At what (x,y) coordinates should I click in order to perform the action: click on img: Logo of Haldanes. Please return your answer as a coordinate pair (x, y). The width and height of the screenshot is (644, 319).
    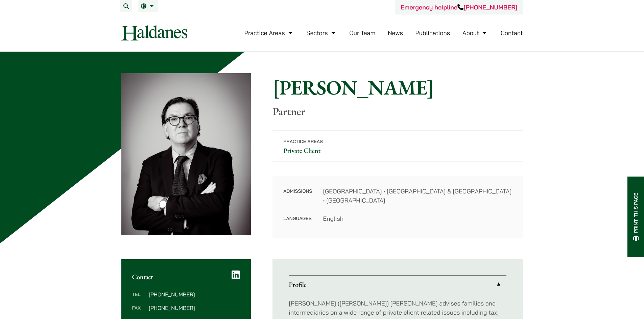
    Looking at the image, I should click on (154, 33).